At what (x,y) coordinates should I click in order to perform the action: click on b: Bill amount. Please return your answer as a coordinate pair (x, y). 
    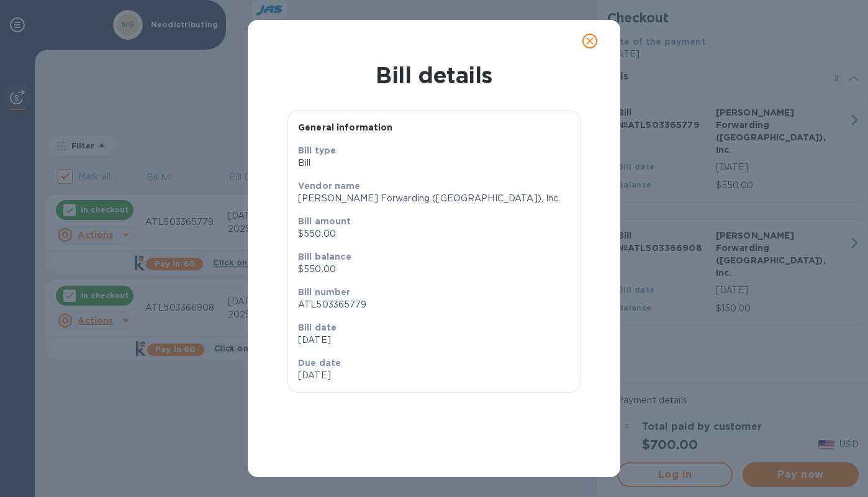
    Looking at the image, I should click on (324, 221).